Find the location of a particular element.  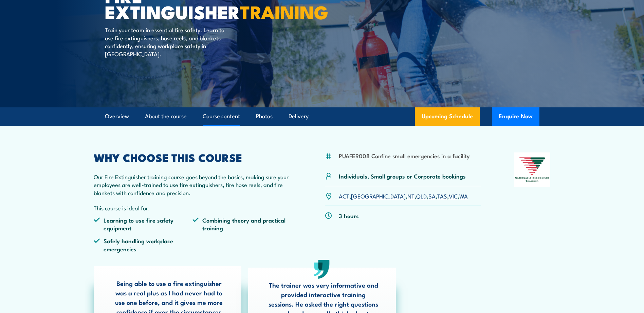

a: Photos is located at coordinates (264, 116).